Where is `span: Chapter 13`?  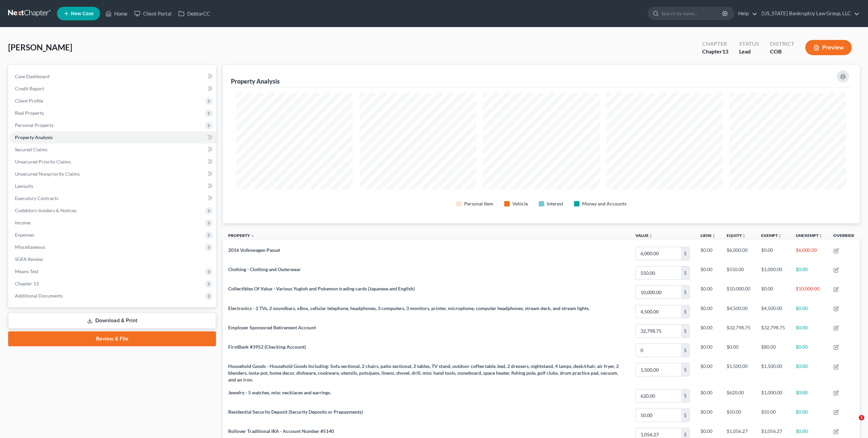
span: Chapter 13 is located at coordinates (27, 283).